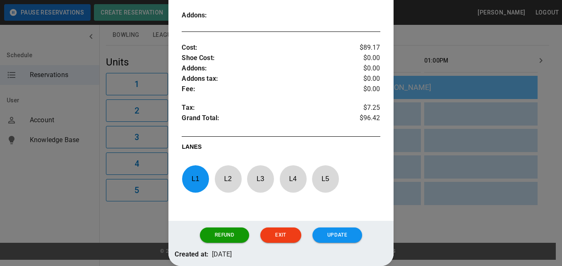 The image size is (562, 266). Describe the element at coordinates (364, 108) in the screenshot. I see `p: $7.25` at that location.